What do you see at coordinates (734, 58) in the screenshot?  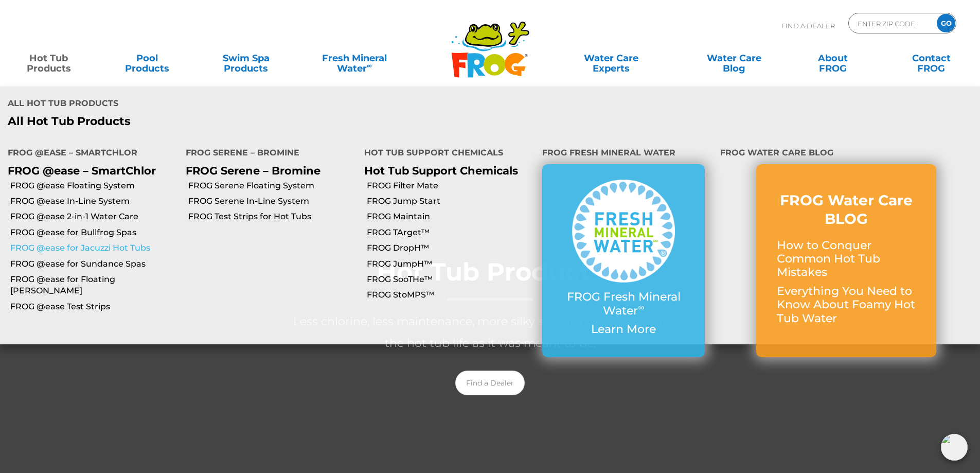 I see `a: Water CareBlog` at bounding box center [734, 58].